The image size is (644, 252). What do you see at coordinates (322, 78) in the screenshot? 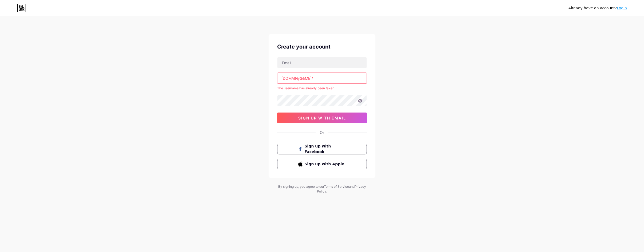
I see `input: username` at bounding box center [322, 78].